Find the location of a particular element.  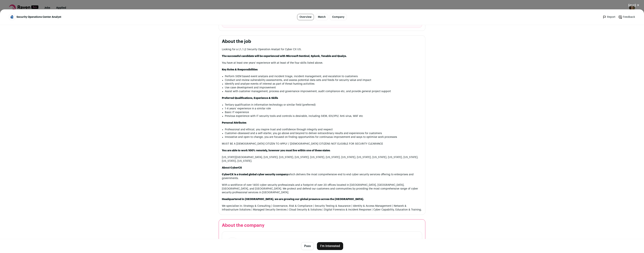

li: 1-4 years’ experience in a similar role is located at coordinates (324, 109).